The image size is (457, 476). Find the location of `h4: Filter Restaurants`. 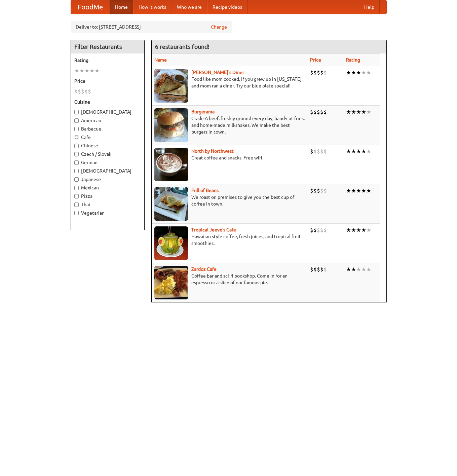

h4: Filter Restaurants is located at coordinates (108, 46).